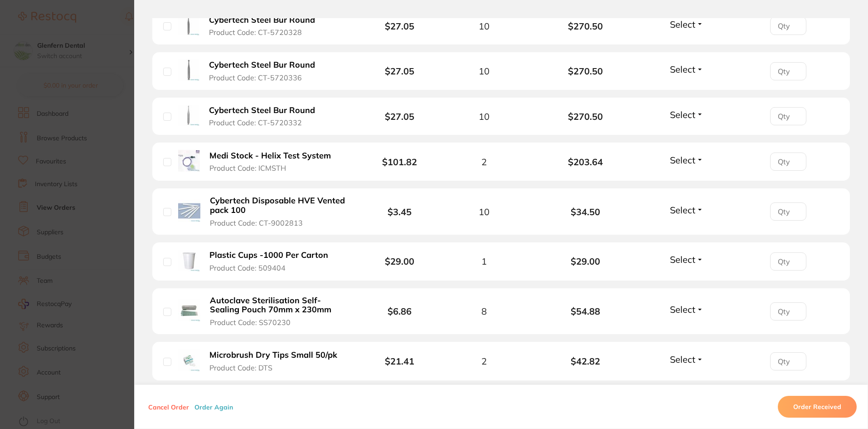  Describe the element at coordinates (270, 156) in the screenshot. I see `b: Medi Stock - Helix Test System` at that location.